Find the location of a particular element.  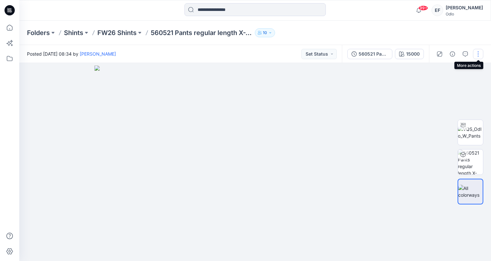

a: FW26 Shints is located at coordinates (117, 33).